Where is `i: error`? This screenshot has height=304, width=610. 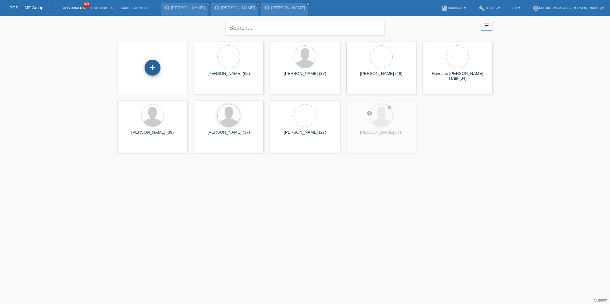
i: error is located at coordinates (369, 113).